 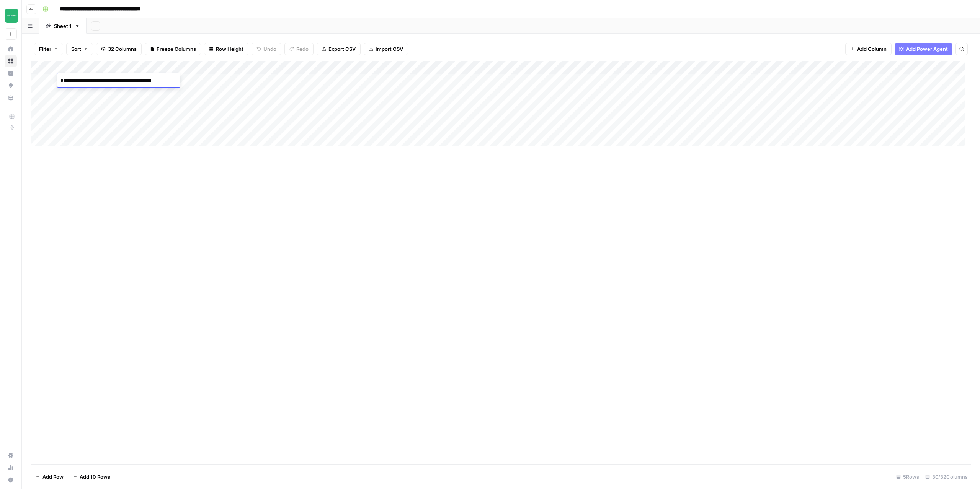 What do you see at coordinates (176, 49) in the screenshot?
I see `span: Freeze Columns` at bounding box center [176, 49].